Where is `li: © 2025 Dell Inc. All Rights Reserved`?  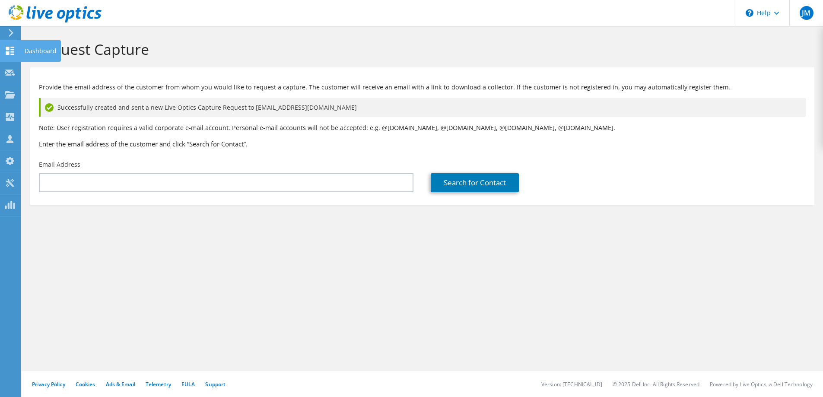 li: © 2025 Dell Inc. All Rights Reserved is located at coordinates (656, 384).